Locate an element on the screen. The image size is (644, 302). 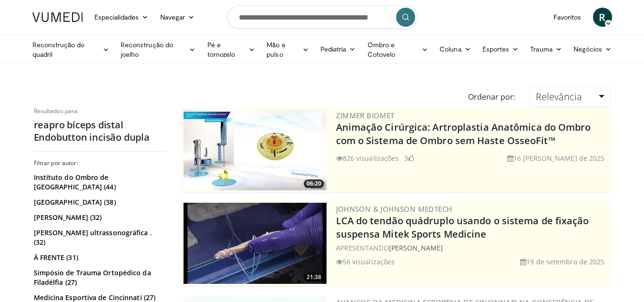
font: Ordenar por: is located at coordinates (492, 97).